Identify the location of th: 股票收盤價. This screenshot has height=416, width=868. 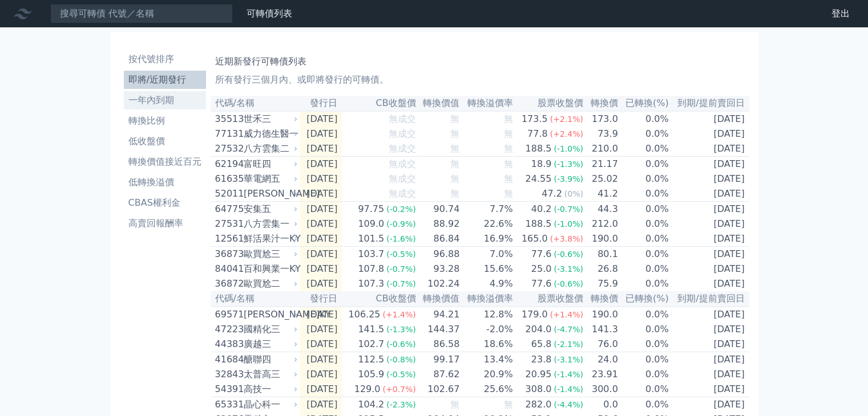
(548, 299).